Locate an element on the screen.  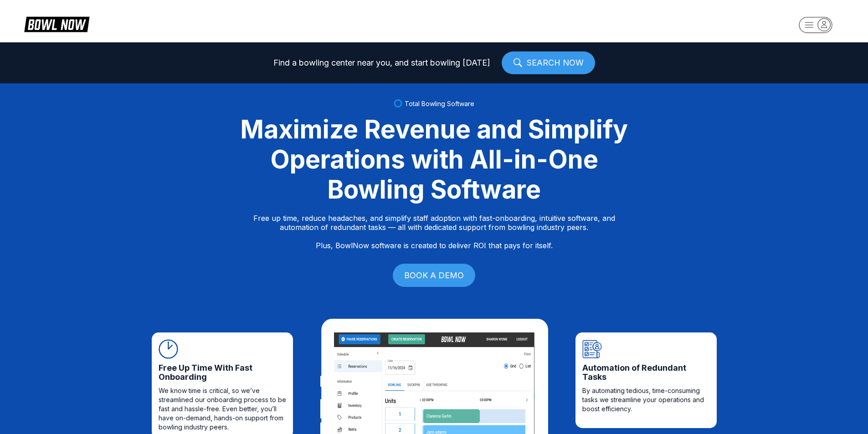
span: By automating tedious, time-consuming tasks we streamline your operations and boost efficiency. is located at coordinates (646, 399).